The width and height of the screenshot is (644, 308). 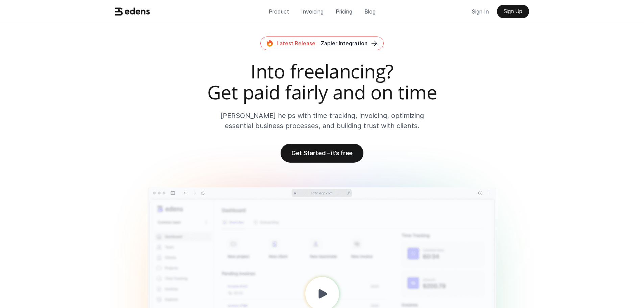 What do you see at coordinates (279, 12) in the screenshot?
I see `a: Product` at bounding box center [279, 12].